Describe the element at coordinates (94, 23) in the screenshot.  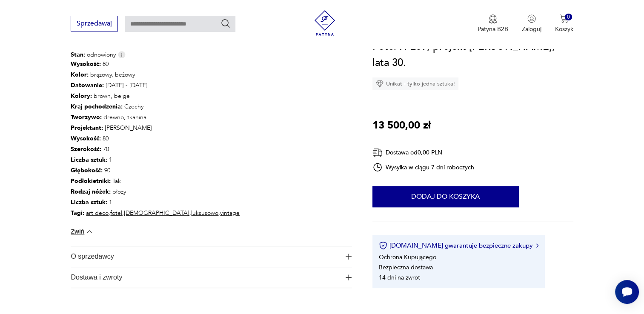
I see `button: Sprzedawaj` at that location.